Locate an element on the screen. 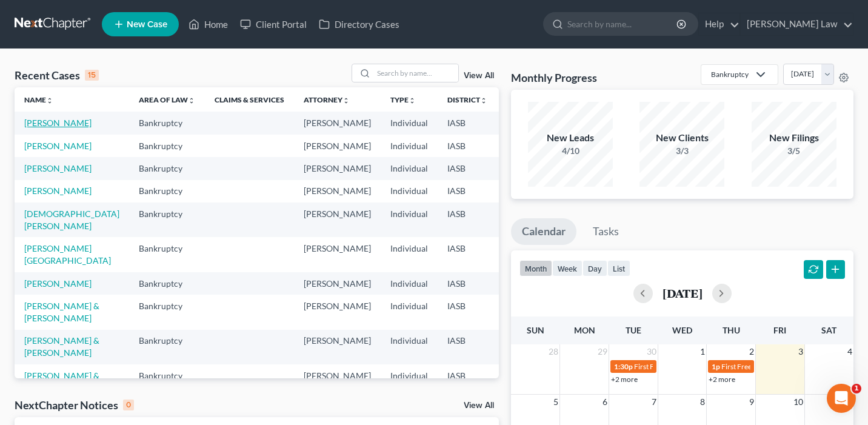 The image size is (868, 425). div: New Leads is located at coordinates (570, 137).